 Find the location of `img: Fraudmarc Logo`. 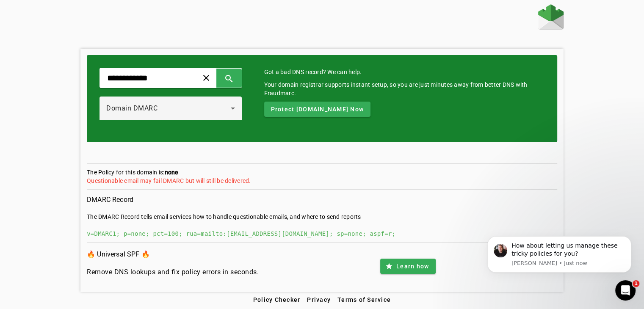

img: Fraudmarc Logo is located at coordinates (551, 17).